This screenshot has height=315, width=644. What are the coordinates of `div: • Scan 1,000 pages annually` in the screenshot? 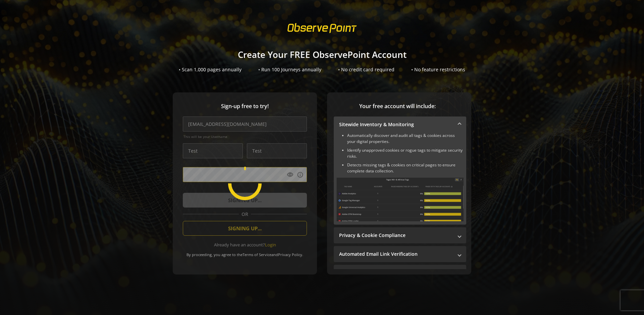 It's located at (210, 70).